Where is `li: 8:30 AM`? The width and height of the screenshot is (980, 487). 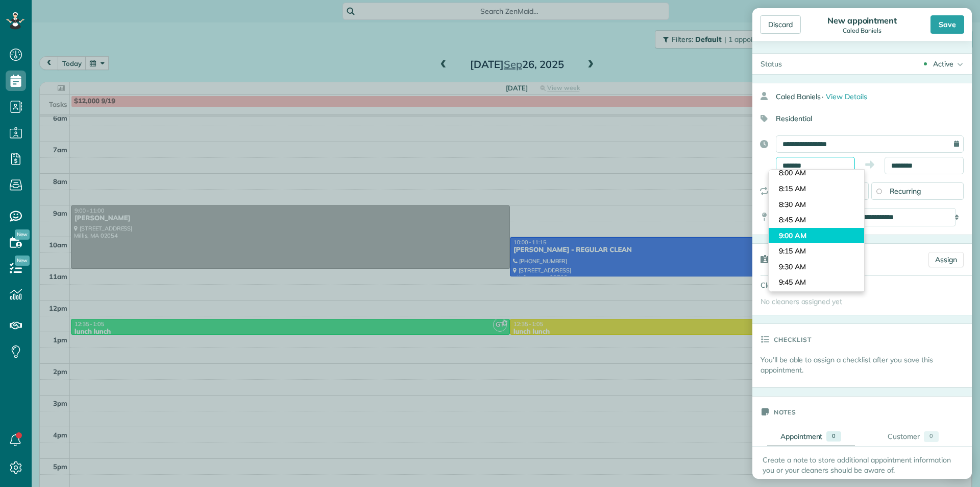
li: 8:30 AM is located at coordinates (816, 205).